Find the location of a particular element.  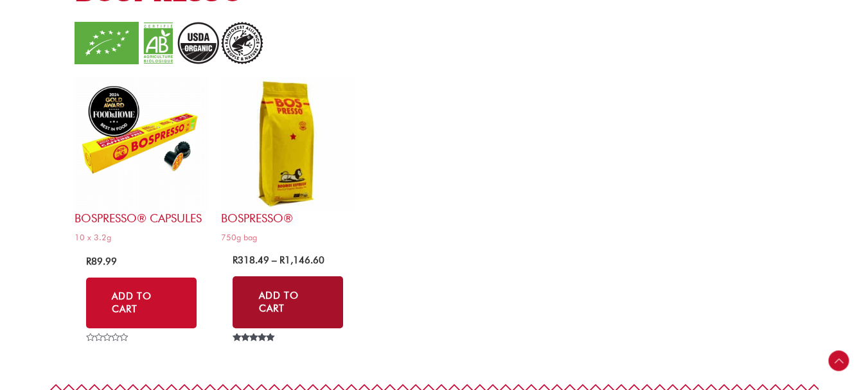

span: 10 x 3.2g is located at coordinates (142, 237).